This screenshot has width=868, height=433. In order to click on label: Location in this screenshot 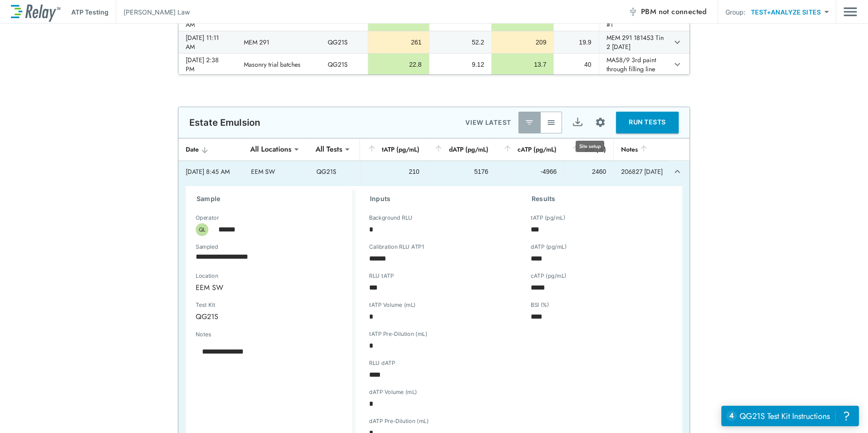, I will do `click(253, 276)`.